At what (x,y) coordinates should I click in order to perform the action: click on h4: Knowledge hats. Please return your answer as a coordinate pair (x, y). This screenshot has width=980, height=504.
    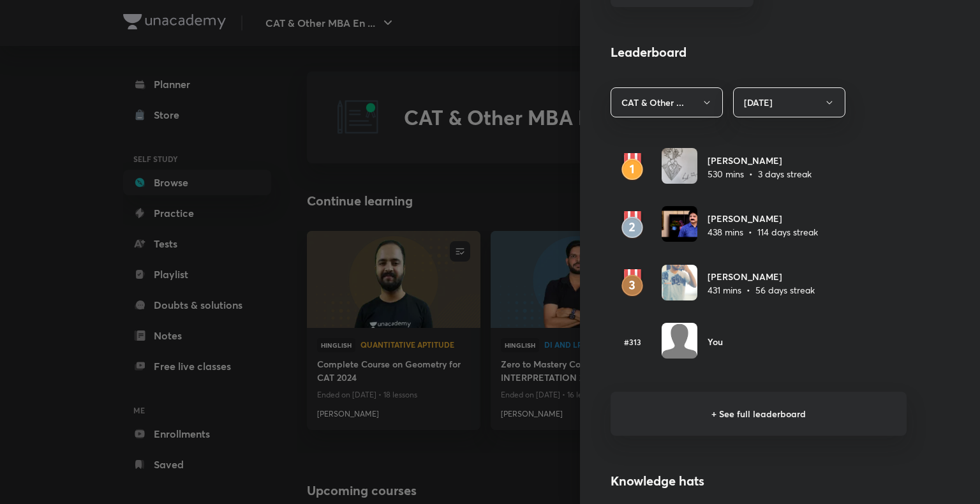
    Looking at the image, I should click on (759, 481).